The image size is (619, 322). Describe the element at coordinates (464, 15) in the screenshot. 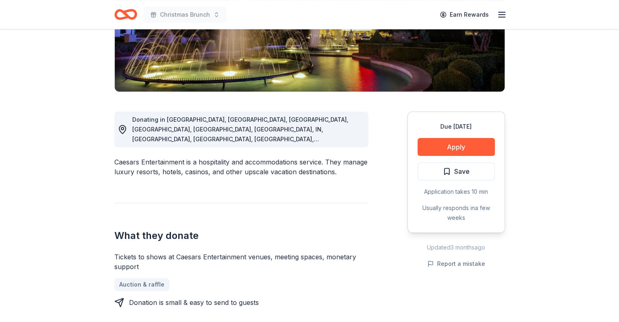

I see `a: Earn Rewards` at that location.